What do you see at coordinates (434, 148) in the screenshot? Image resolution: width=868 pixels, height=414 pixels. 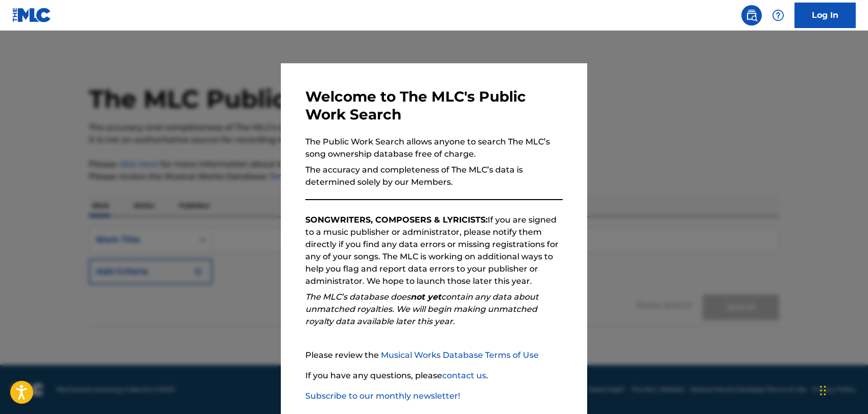 I see `p: The Public Work Search allows anyone to search The MLC’s song ownership database free of charge.` at bounding box center [434, 148].